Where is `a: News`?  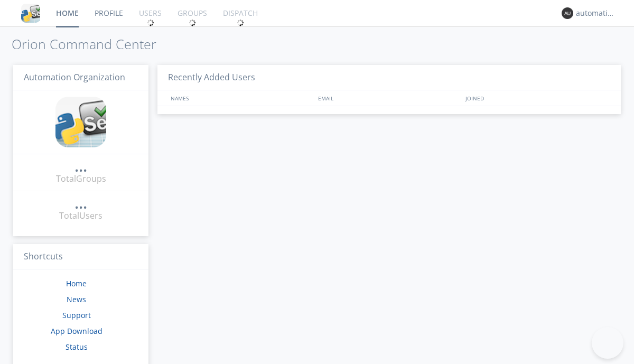 a: News is located at coordinates (76, 299).